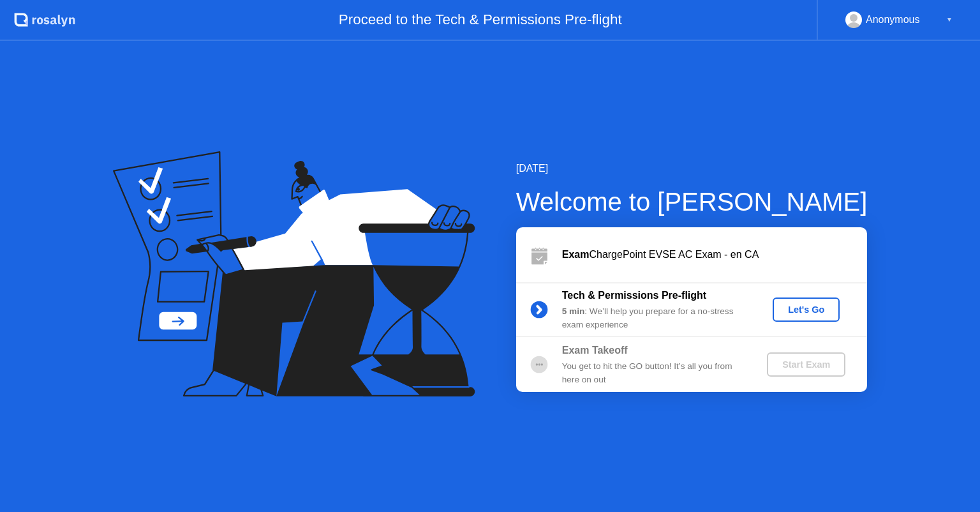  What do you see at coordinates (575, 254) in the screenshot?
I see `b: Exam` at bounding box center [575, 254].